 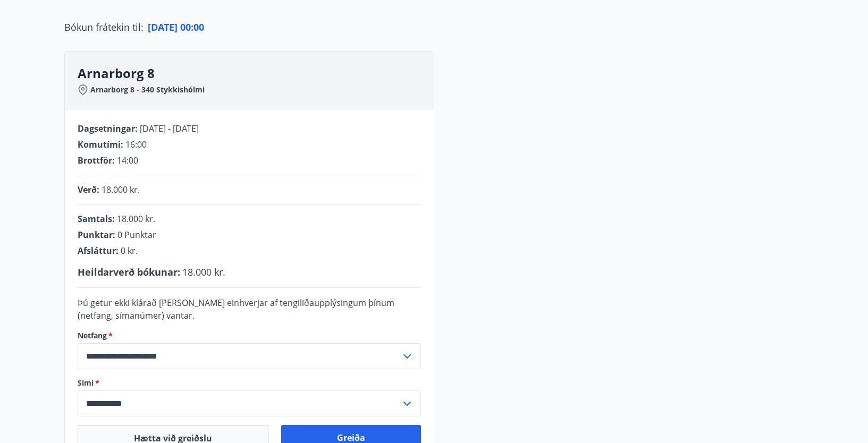 I want to click on span: 0 kr., so click(x=129, y=250).